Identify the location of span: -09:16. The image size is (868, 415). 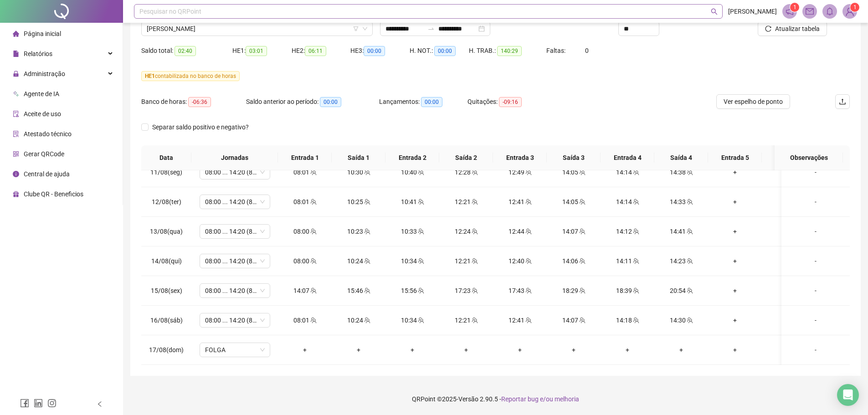
(510, 102).